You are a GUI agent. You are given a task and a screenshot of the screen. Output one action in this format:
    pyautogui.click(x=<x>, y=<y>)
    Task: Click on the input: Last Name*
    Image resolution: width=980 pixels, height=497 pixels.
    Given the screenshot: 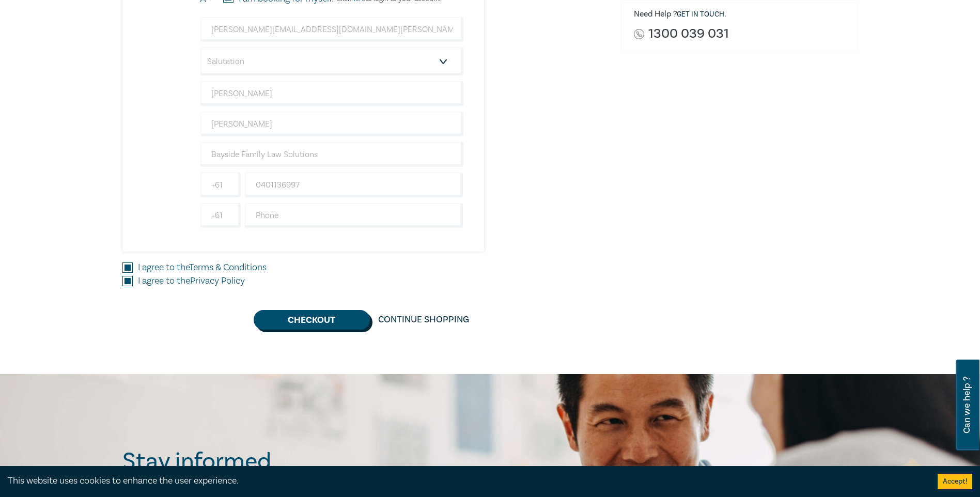 What is the action you would take?
    pyautogui.click(x=332, y=124)
    